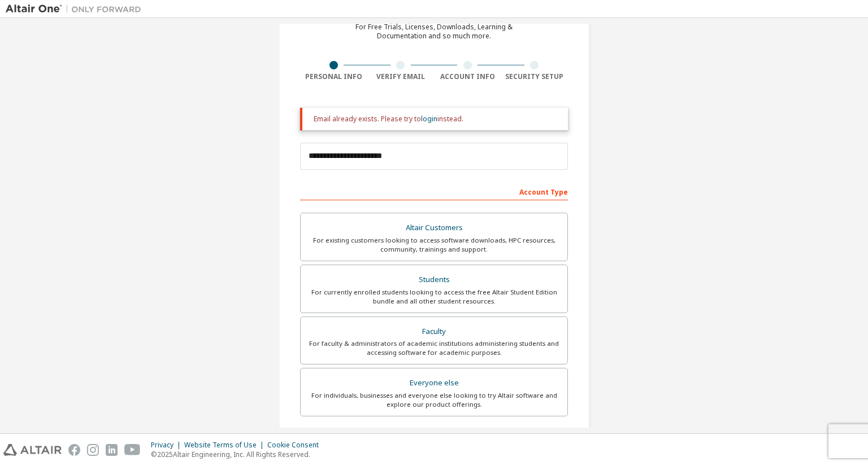  Describe the element at coordinates (333, 76) in the screenshot. I see `div: Personal Info` at that location.